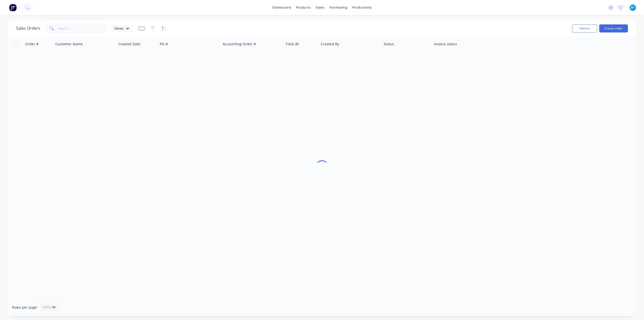  I want to click on input: Search..., so click(82, 29).